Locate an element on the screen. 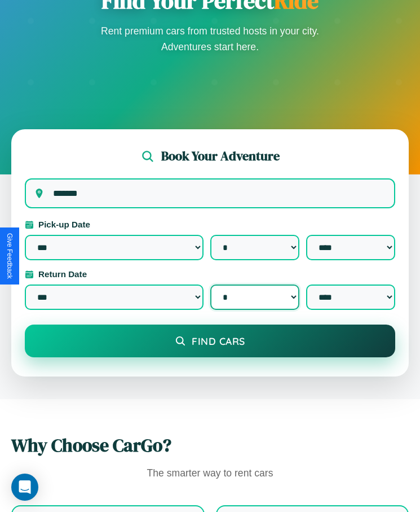  div: Open Intercom Messenger is located at coordinates (25, 487).